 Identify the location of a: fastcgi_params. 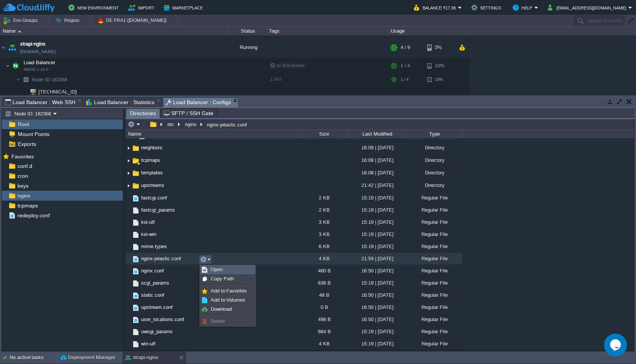
(158, 210).